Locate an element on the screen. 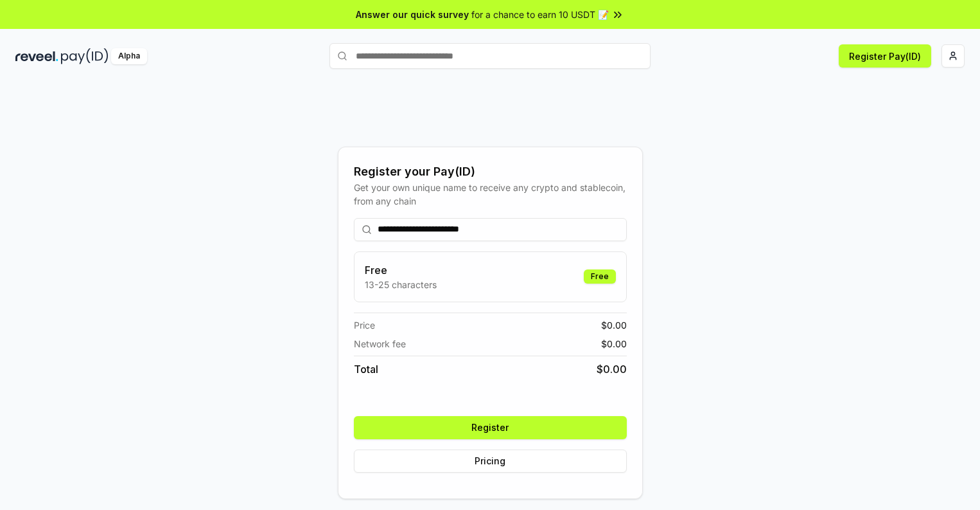  img: pay_id is located at coordinates (85, 56).